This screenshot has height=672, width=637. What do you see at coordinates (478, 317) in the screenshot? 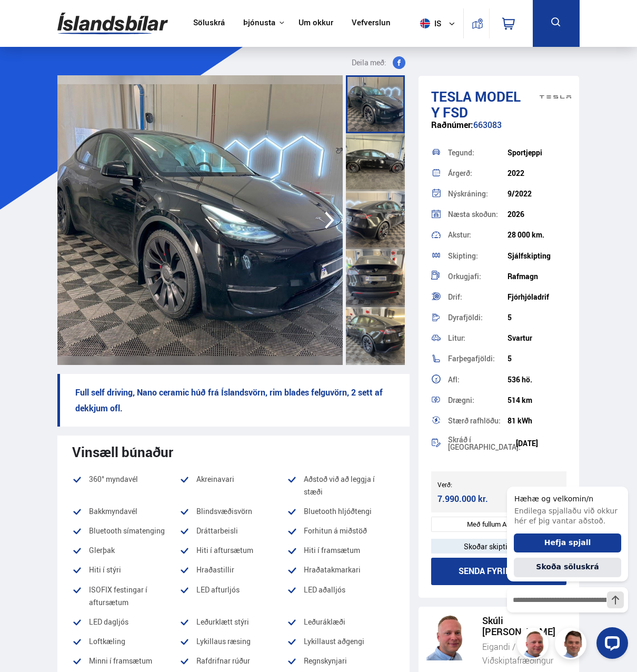
I see `div: Dyrafjöldi:` at bounding box center [478, 317].